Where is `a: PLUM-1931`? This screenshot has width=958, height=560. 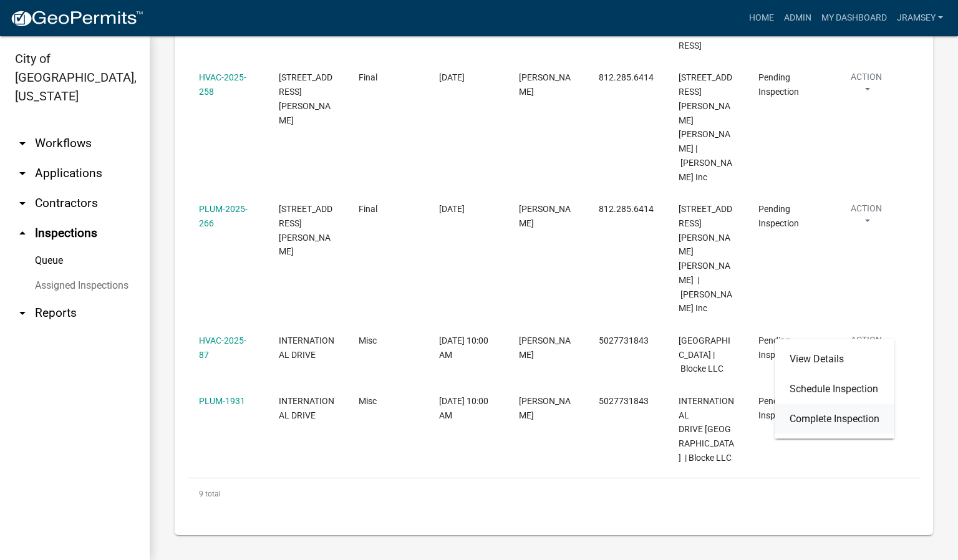 a: PLUM-1931 is located at coordinates (222, 401).